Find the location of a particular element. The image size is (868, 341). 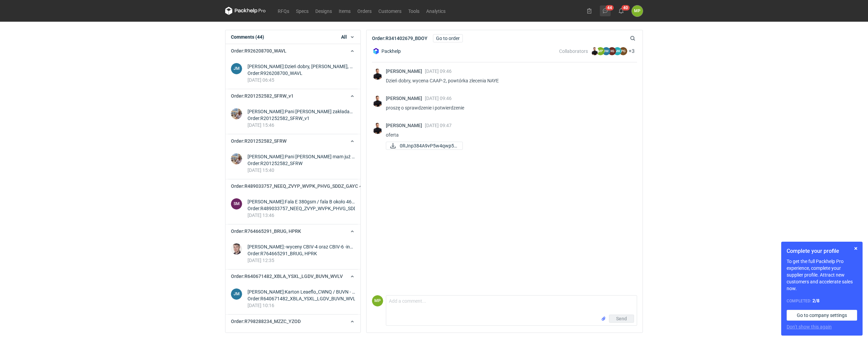

div: Order : R640671482_XBLA_YSXL_LGDV_BUVN_WVLV is located at coordinates (301, 299).